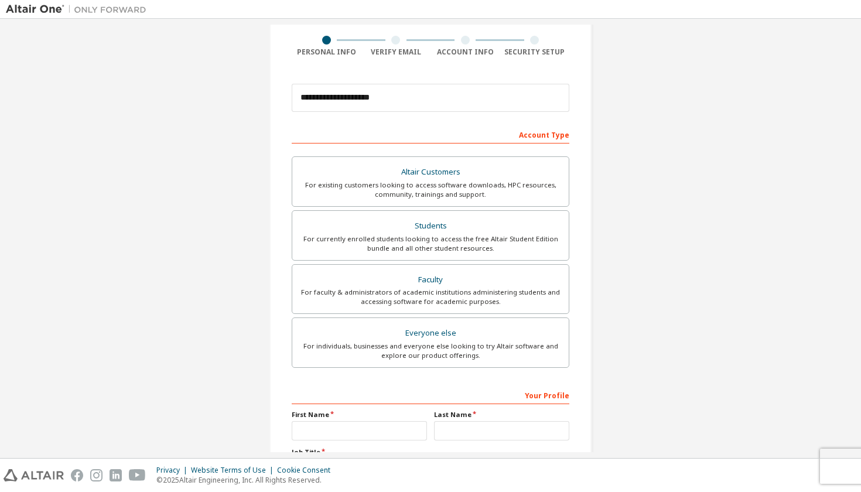 The image size is (861, 492). What do you see at coordinates (96, 475) in the screenshot?
I see `img: instagram.svg` at bounding box center [96, 475].